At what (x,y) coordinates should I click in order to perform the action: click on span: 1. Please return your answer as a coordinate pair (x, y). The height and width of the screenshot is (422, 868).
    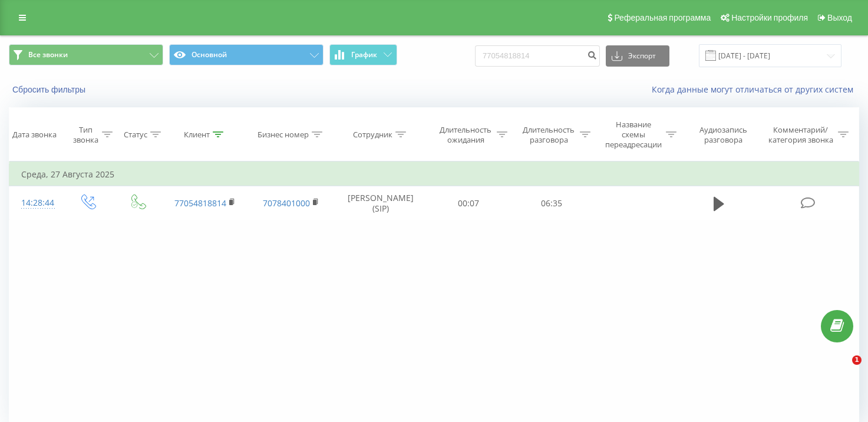
    Looking at the image, I should click on (857, 361).